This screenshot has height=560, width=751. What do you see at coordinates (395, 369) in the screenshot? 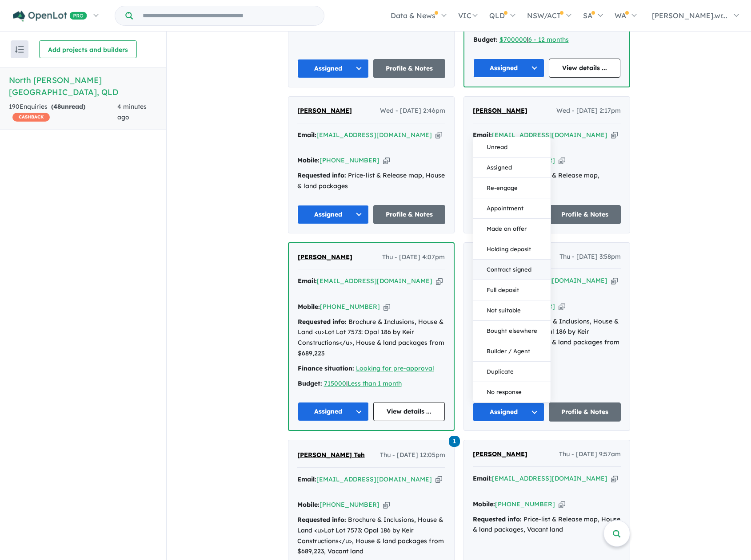
I see `a: Looking for pre-approval` at bounding box center [395, 369].